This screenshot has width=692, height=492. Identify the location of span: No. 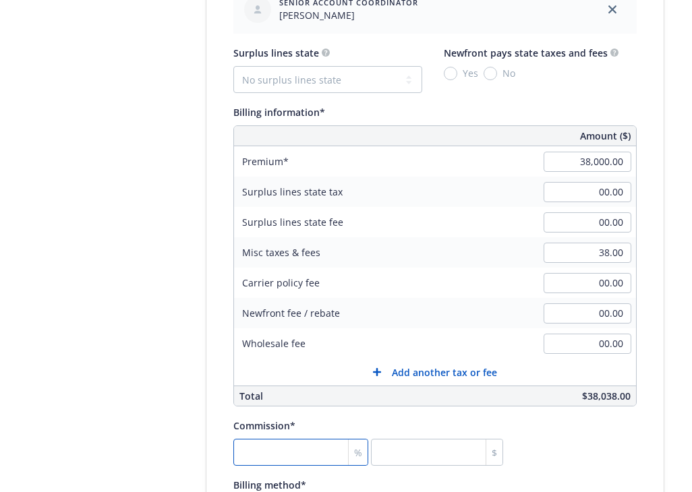
(508, 73).